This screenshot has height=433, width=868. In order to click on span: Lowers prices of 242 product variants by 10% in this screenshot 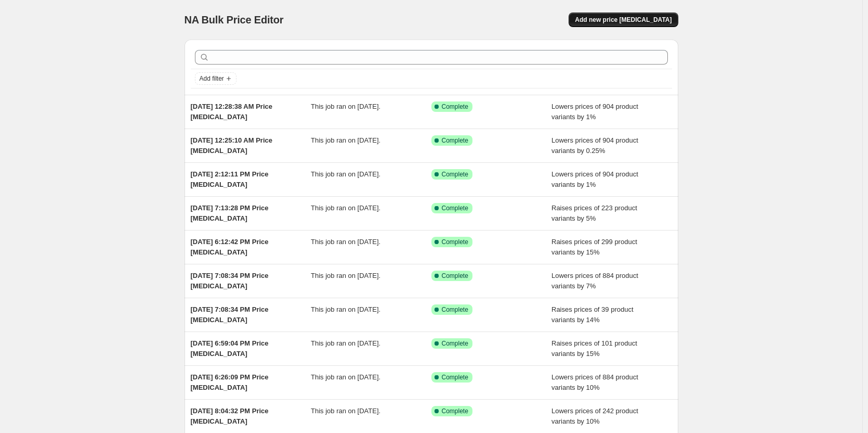, I will do `click(595, 416)`.